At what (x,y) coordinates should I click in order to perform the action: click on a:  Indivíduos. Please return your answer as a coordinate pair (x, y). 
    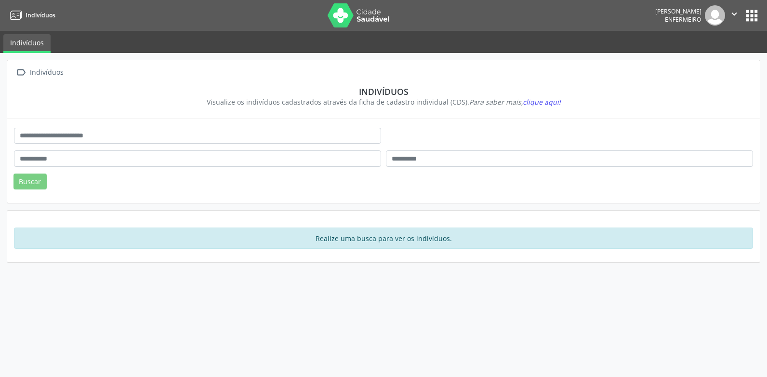
    Looking at the image, I should click on (40, 72).